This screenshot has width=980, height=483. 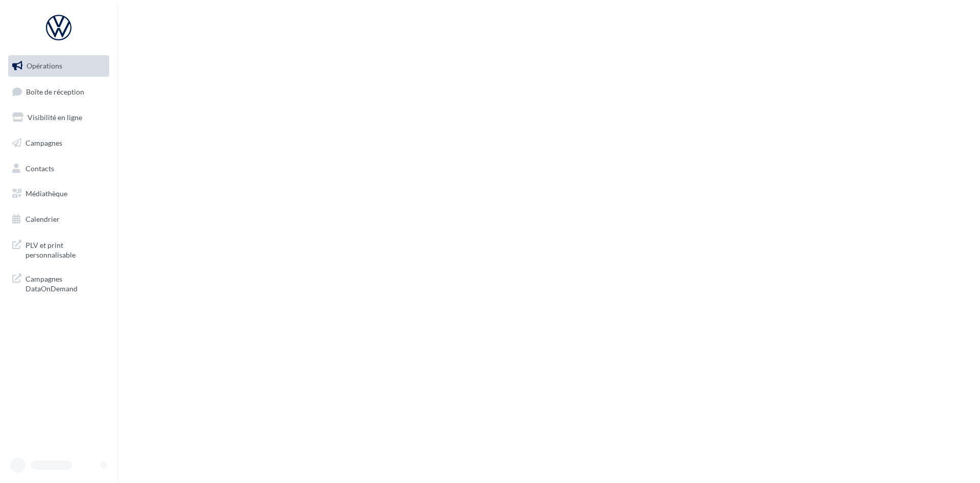 I want to click on span: Contacts, so click(x=40, y=167).